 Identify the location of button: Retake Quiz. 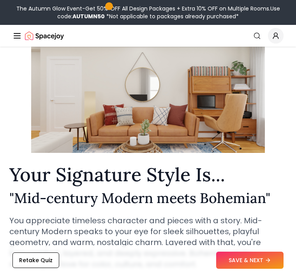
(36, 261).